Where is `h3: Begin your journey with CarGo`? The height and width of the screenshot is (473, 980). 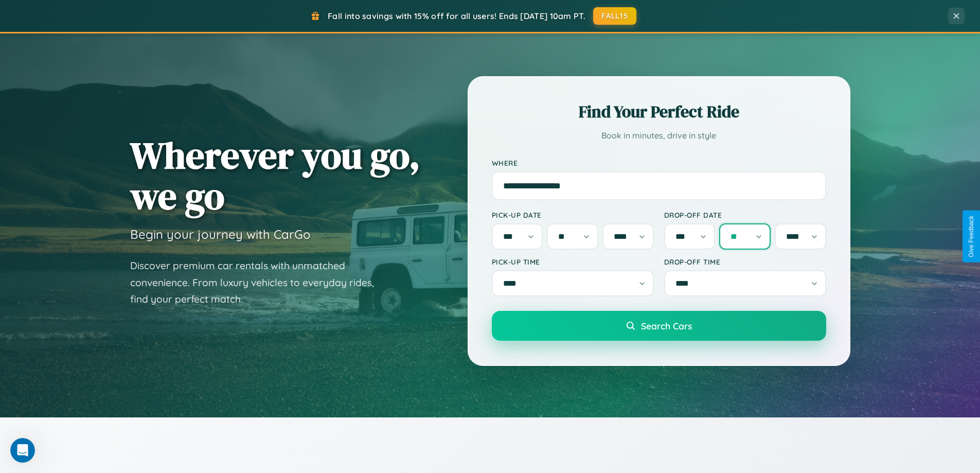 h3: Begin your journey with CarGo is located at coordinates (220, 234).